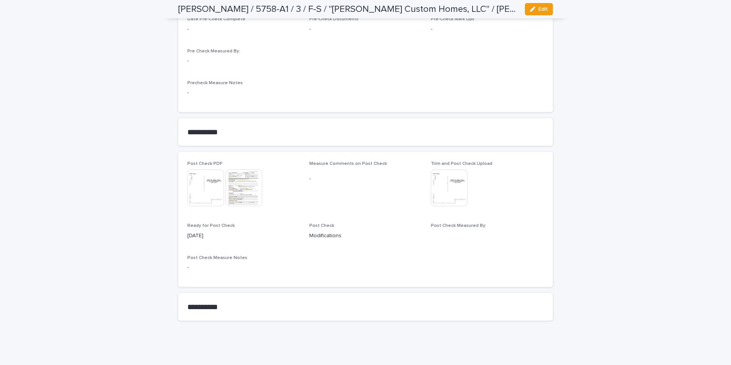 This screenshot has width=731, height=365. Describe the element at coordinates (452, 19) in the screenshot. I see `span: Pre-Check Mark Ups` at that location.